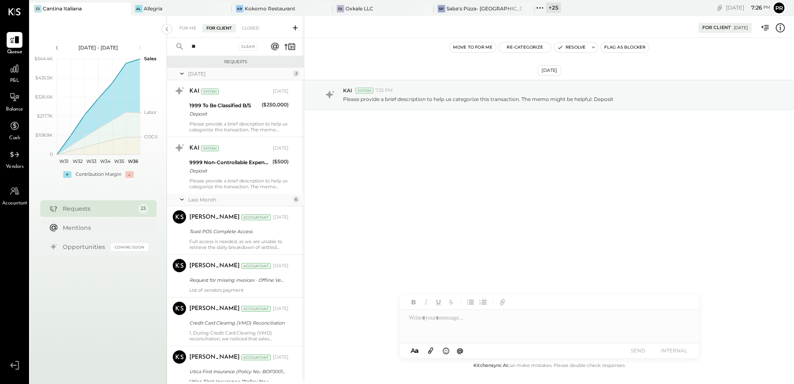 The height and width of the screenshot is (384, 794). Describe the element at coordinates (441, 9) in the screenshot. I see `div: SP` at that location.